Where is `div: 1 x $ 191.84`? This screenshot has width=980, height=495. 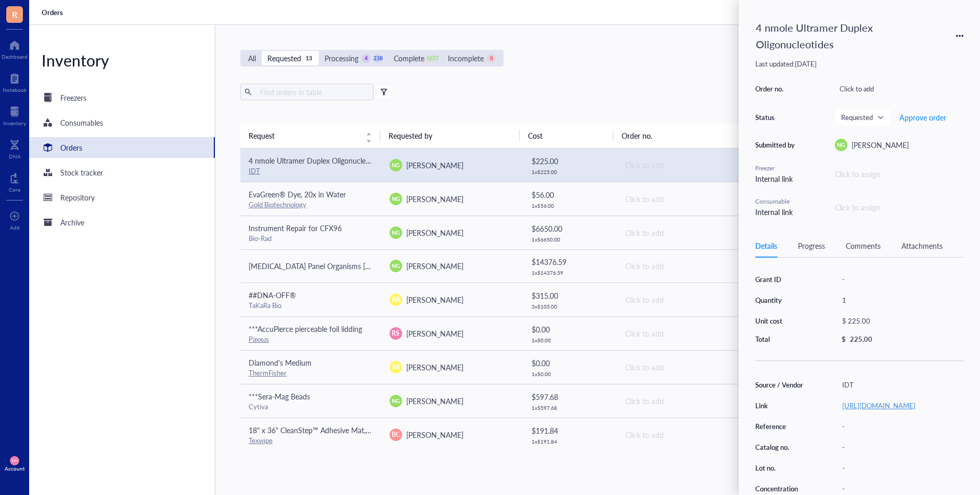
div: 1 x $ 191.84 is located at coordinates (569, 442).